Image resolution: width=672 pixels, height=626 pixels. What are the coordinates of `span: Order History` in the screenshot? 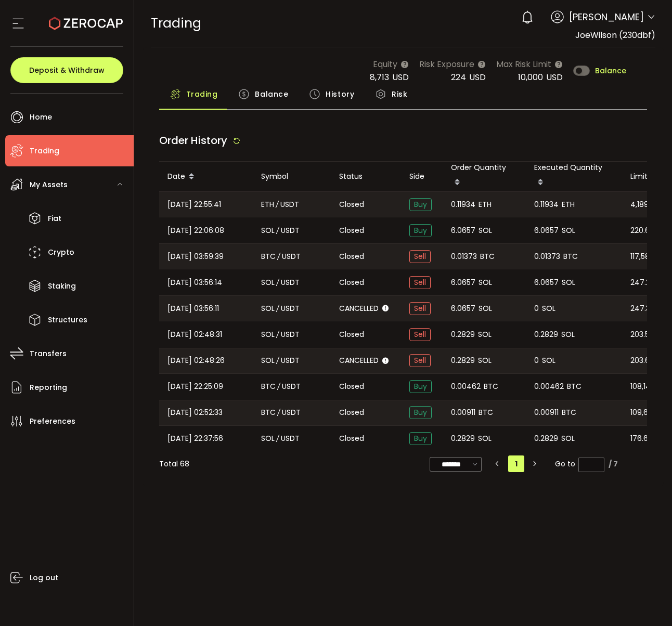 It's located at (193, 140).